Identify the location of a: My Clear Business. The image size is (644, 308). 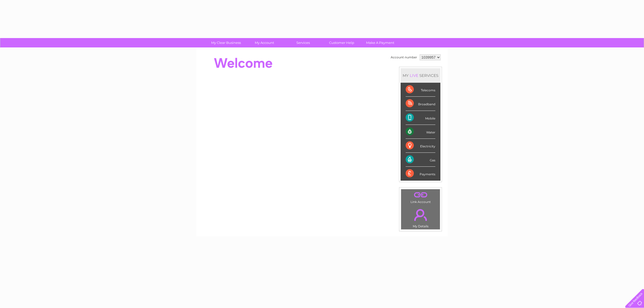
(226, 43).